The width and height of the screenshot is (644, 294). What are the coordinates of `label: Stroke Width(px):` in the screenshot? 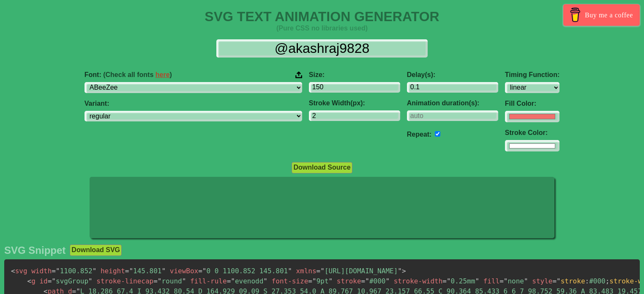 It's located at (354, 103).